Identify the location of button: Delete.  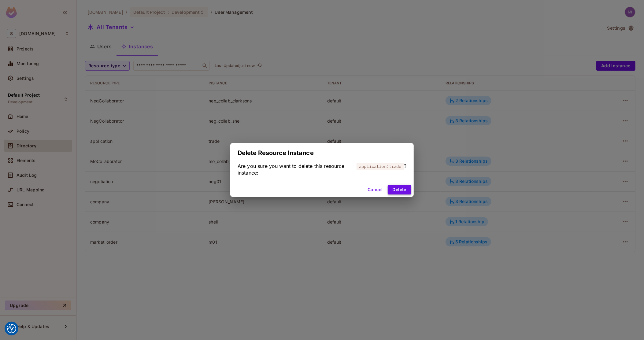
(399, 189).